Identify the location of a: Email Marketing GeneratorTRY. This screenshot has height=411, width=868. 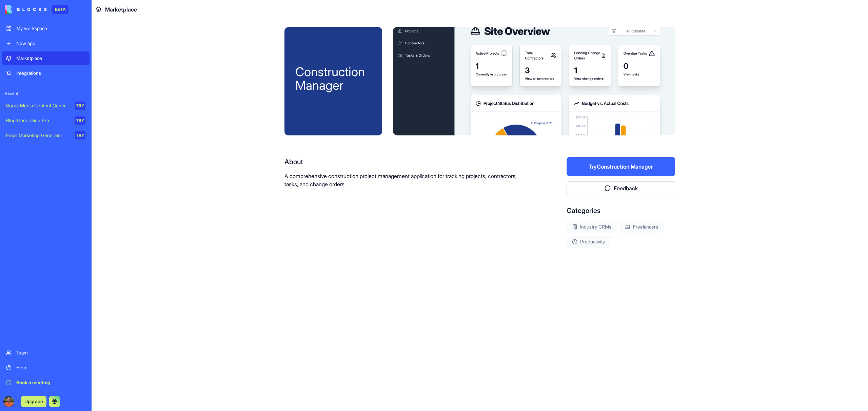
(46, 135).